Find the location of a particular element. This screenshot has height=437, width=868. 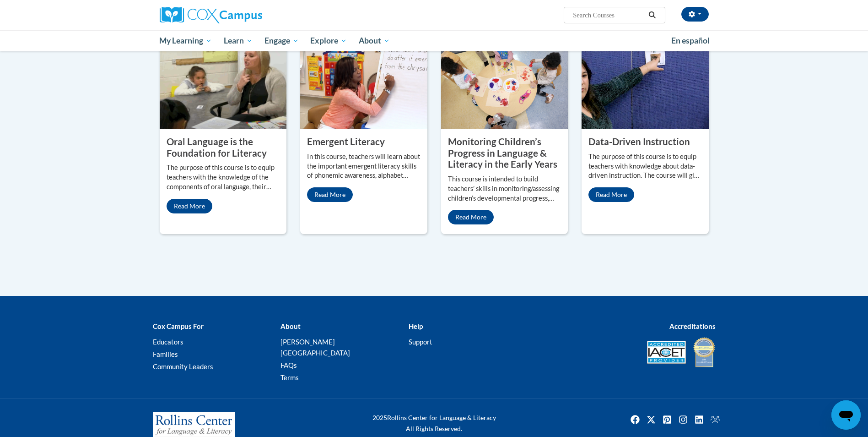

b: About is located at coordinates (290, 326).